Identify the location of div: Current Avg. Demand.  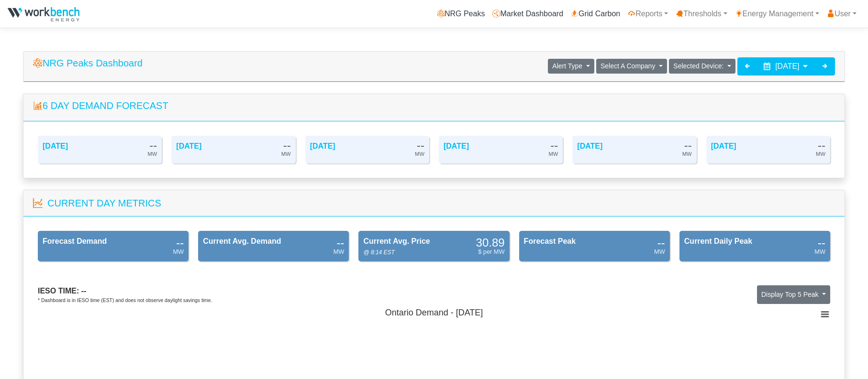
(241, 241).